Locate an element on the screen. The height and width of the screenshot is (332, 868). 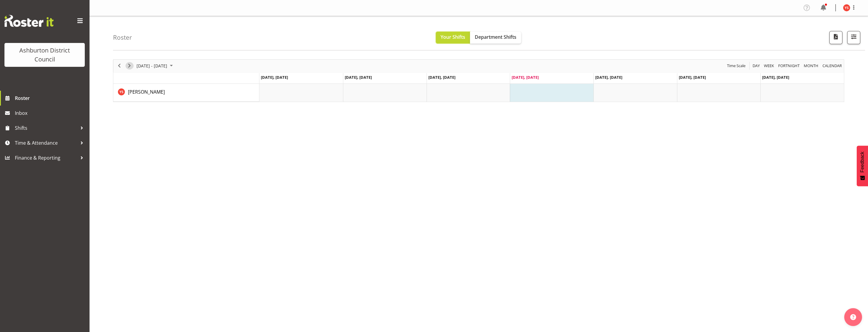
td: Yashar Sholehpak resource is located at coordinates (186, 92).